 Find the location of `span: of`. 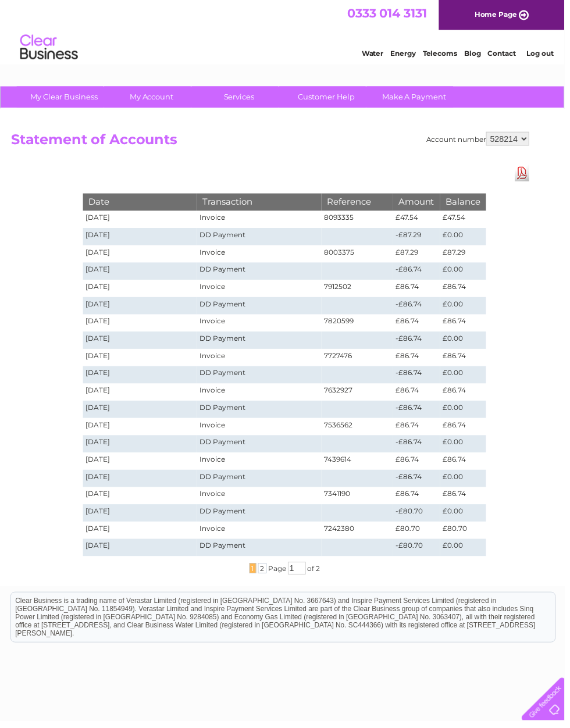

span: of is located at coordinates (314, 574).